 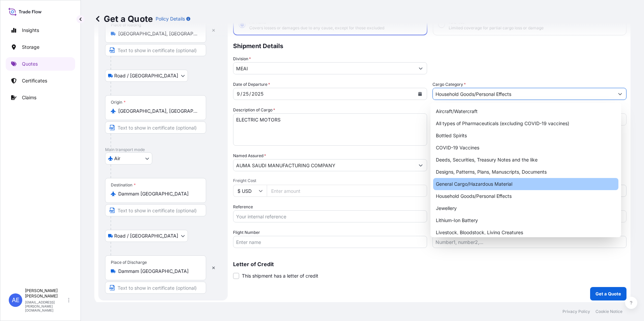 I want to click on div: day,, so click(x=246, y=94).